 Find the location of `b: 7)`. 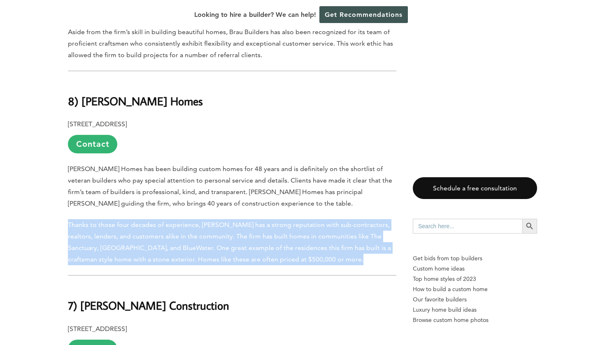

b: 7) is located at coordinates (72, 305).